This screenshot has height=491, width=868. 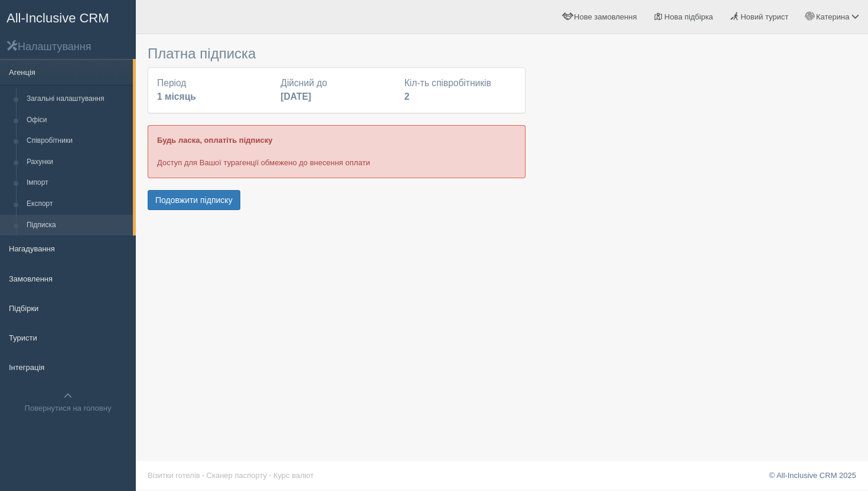 What do you see at coordinates (337, 151) in the screenshot?
I see `div: Доступ для Вашої турагенції обмежено до внесення оплати` at bounding box center [337, 151].